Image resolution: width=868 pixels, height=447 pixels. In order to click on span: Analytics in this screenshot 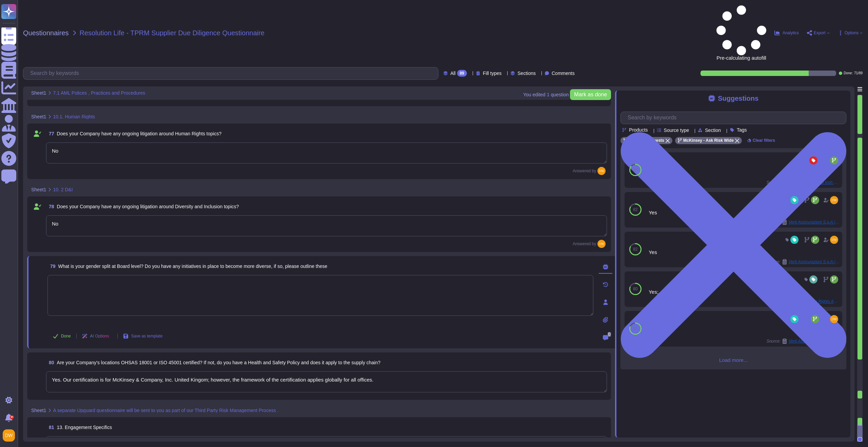, I will do `click(791, 33)`.